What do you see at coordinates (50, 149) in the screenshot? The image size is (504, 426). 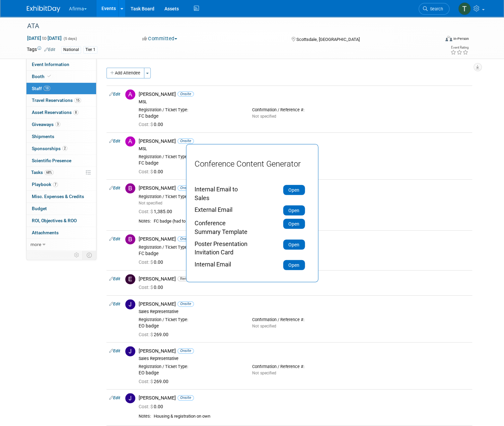 I see `span: Sponsorships` at bounding box center [50, 149].